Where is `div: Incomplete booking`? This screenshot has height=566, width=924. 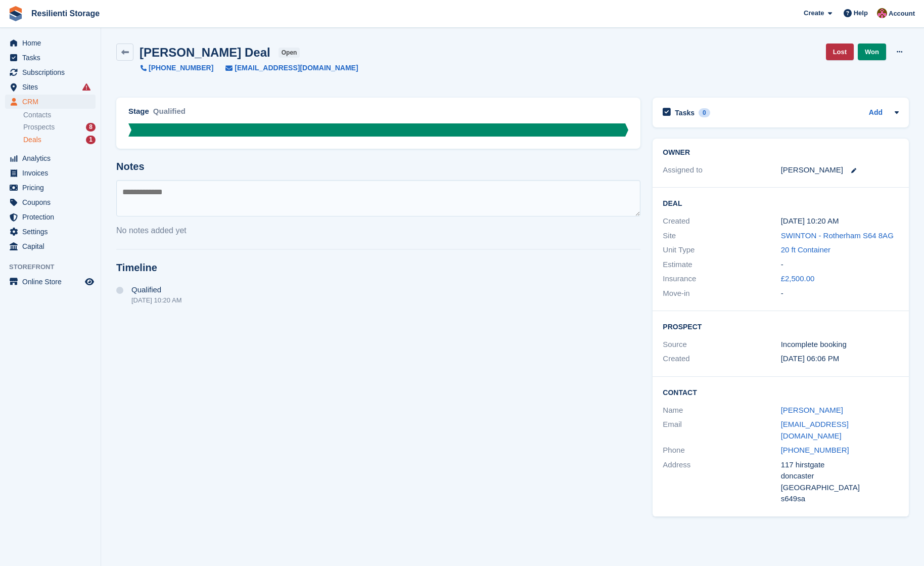
div: Incomplete booking is located at coordinates (840, 344).